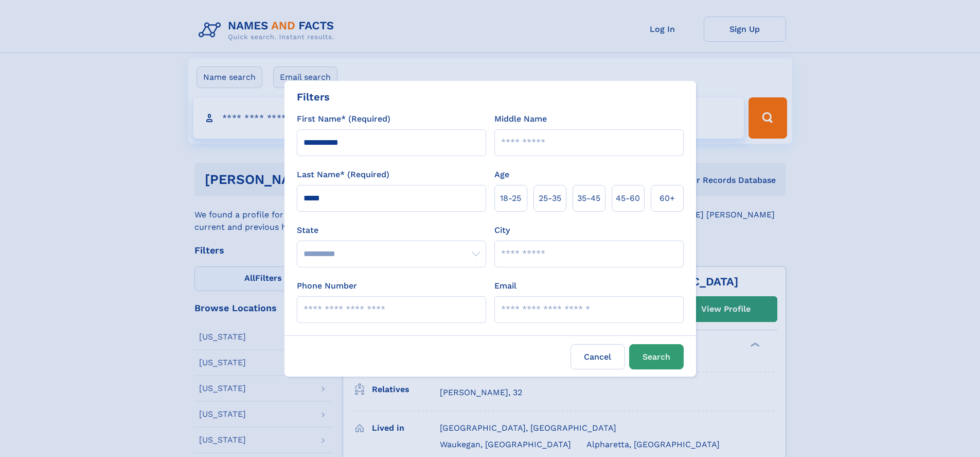 The image size is (980, 457). Describe the element at coordinates (343, 174) in the screenshot. I see `label: Last Name* (Required)` at that location.